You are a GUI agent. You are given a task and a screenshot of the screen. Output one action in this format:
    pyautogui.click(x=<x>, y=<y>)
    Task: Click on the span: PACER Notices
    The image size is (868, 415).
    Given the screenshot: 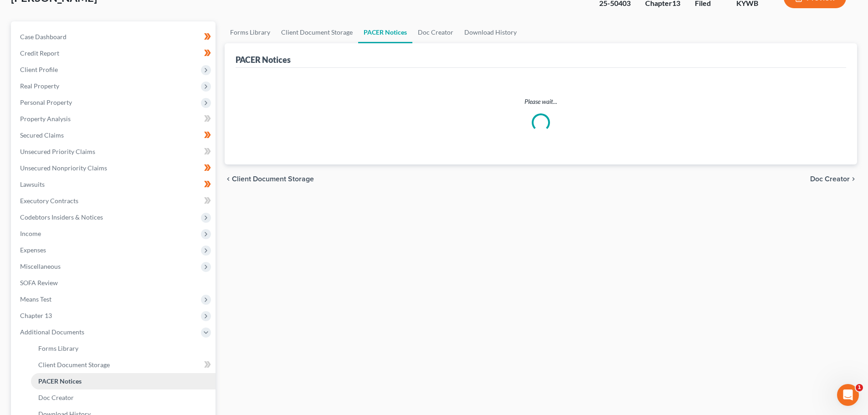 What is the action you would take?
    pyautogui.click(x=60, y=381)
    